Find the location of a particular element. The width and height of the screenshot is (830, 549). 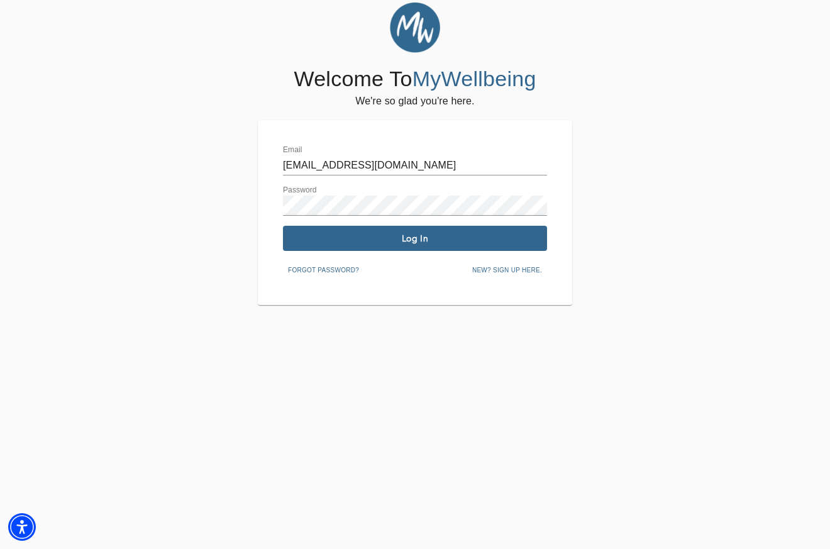

span: Log In is located at coordinates (415, 238).